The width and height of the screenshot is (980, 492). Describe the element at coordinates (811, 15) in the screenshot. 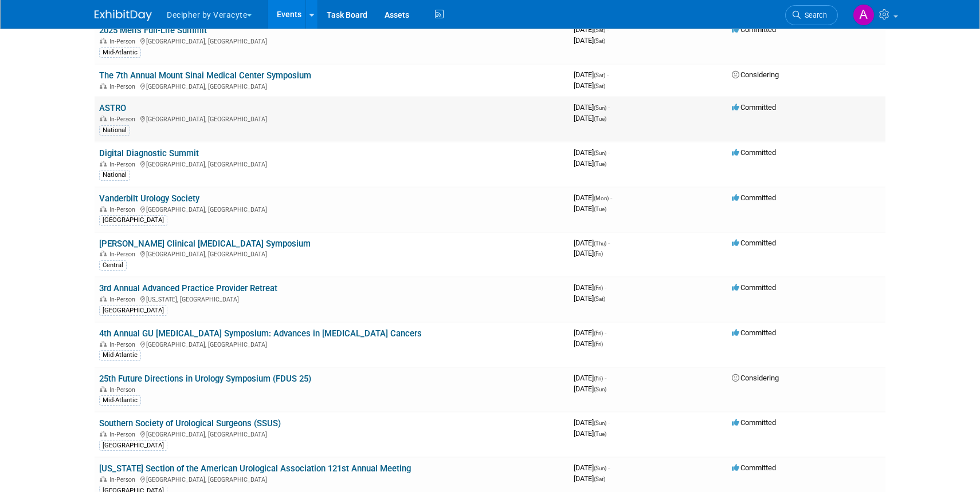

I see `a: Search` at that location.